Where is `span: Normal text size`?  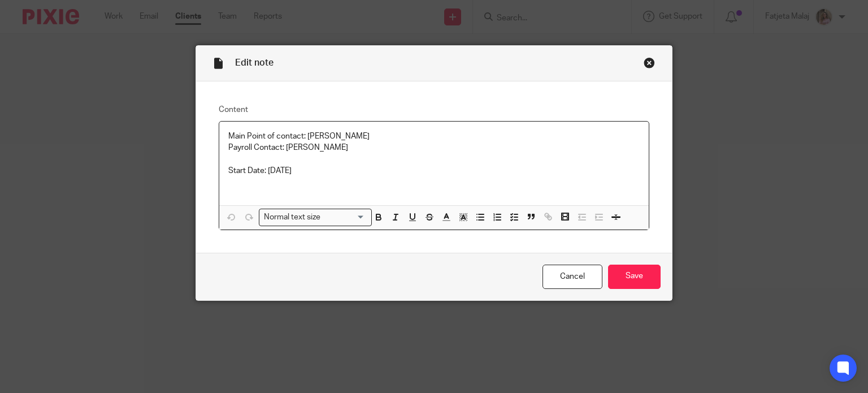 span: Normal text size is located at coordinates (292, 217).